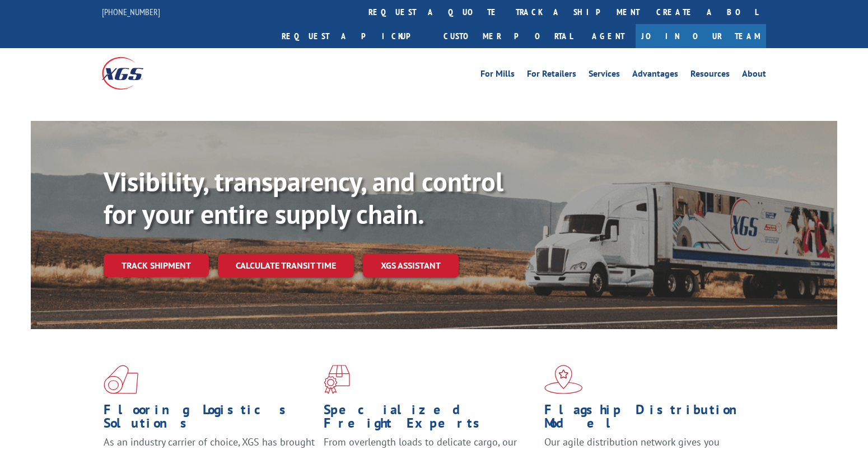 This screenshot has width=868, height=450. What do you see at coordinates (410, 265) in the screenshot?
I see `a: XGS ASSISTANT` at bounding box center [410, 265].